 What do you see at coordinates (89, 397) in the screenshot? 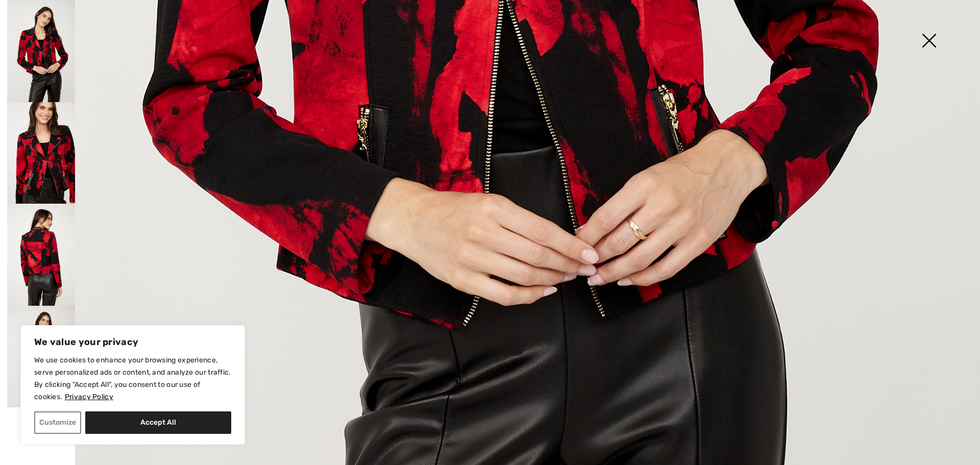
I see `a: Privacy Policy` at bounding box center [89, 397].